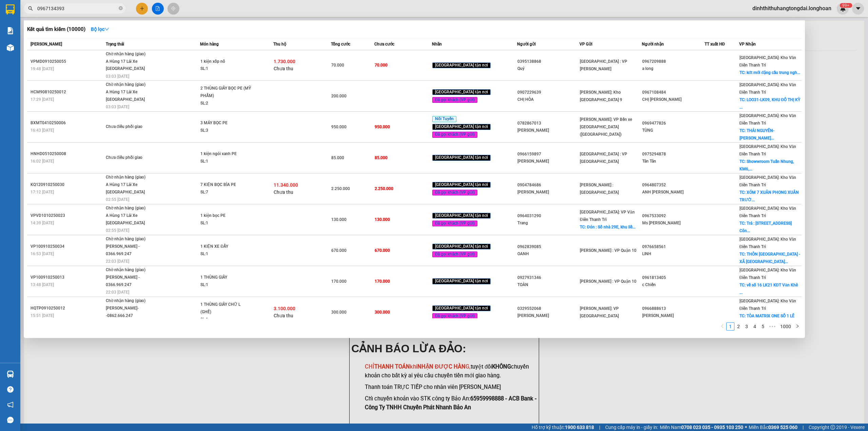 Image resolution: width=868 pixels, height=431 pixels. I want to click on span: right, so click(798, 326).